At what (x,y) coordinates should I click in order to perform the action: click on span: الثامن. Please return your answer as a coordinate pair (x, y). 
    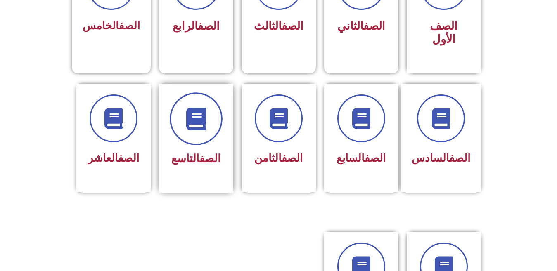
    Looking at the image, I should click on (278, 158).